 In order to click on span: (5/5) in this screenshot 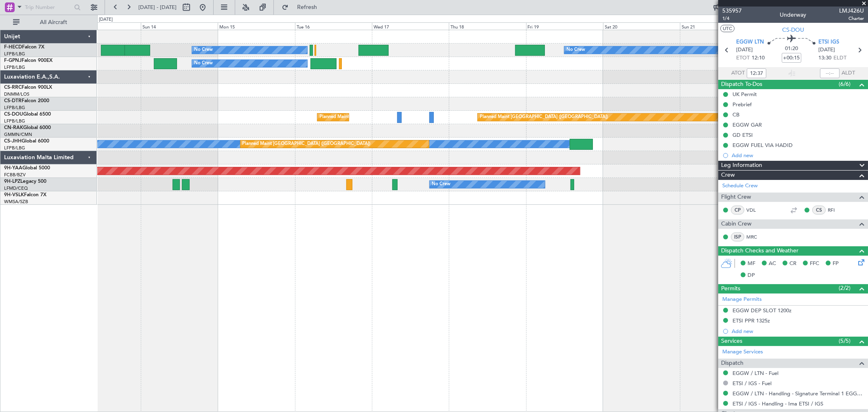, I will do `click(845, 341)`.